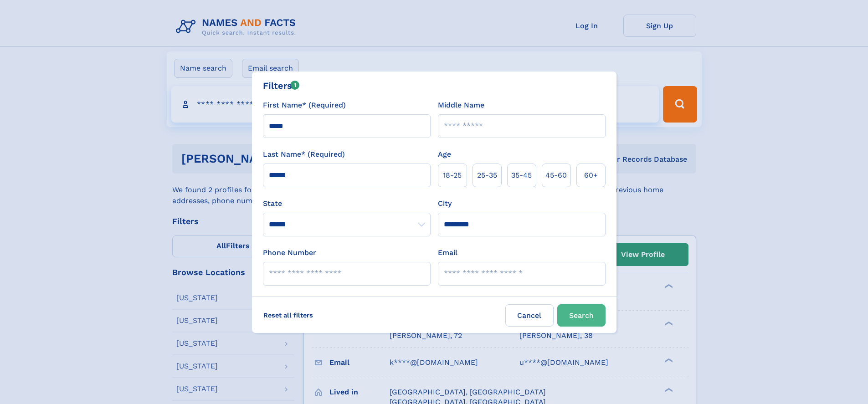 This screenshot has height=404, width=868. What do you see at coordinates (521, 176) in the screenshot?
I see `span: 35‑45` at bounding box center [521, 176].